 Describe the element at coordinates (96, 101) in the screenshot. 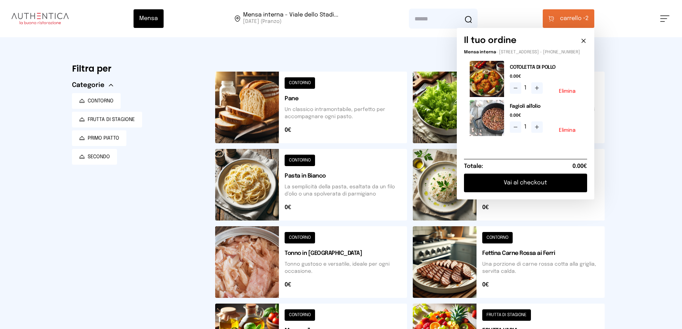

I see `button: CONTORNO` at that location.